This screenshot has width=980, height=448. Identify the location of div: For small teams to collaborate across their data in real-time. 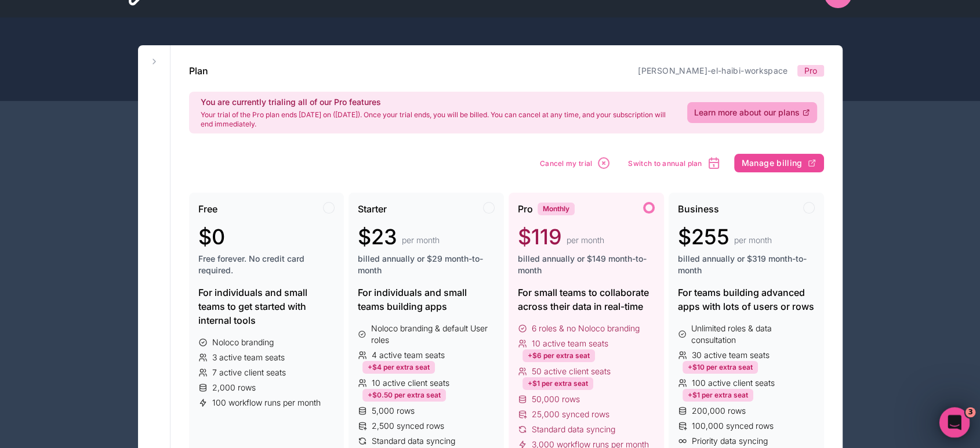
(586, 300).